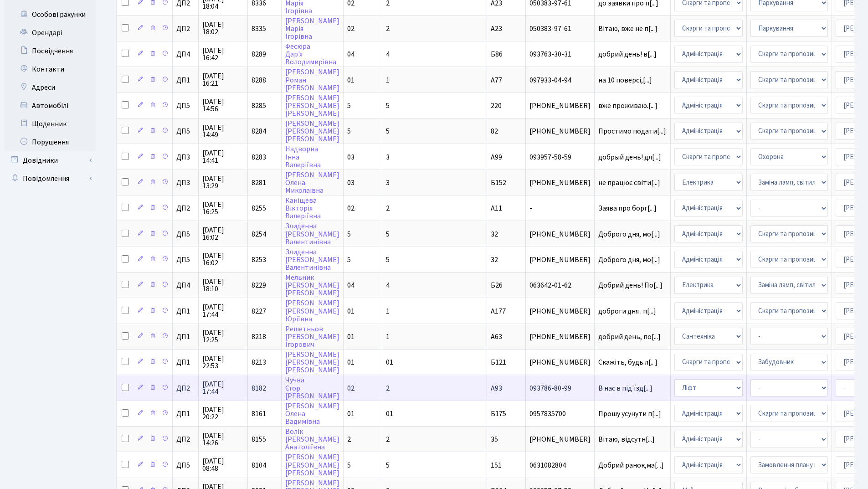 The width and height of the screenshot is (868, 489). I want to click on span: 8254, so click(259, 234).